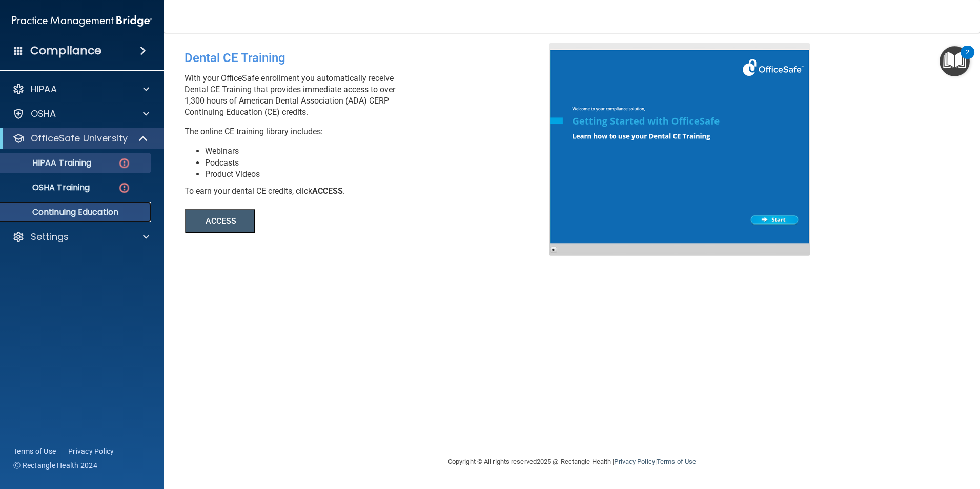 The width and height of the screenshot is (980, 489). What do you see at coordinates (381, 174) in the screenshot?
I see `li: Product Videos` at bounding box center [381, 174].